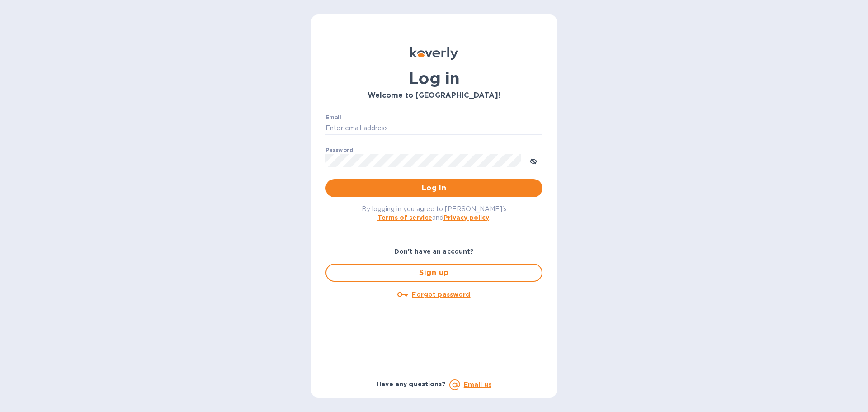  Describe the element at coordinates (466, 218) in the screenshot. I see `b: Privacy policy` at that location.